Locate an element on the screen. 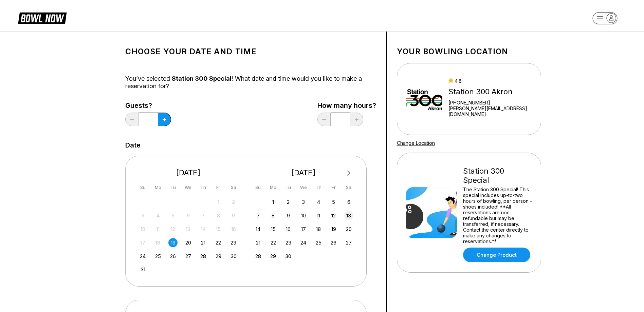 Image resolution: width=644 pixels, height=312 pixels. div: Not available Wednesday, August 6th, 2025 is located at coordinates (188, 215).